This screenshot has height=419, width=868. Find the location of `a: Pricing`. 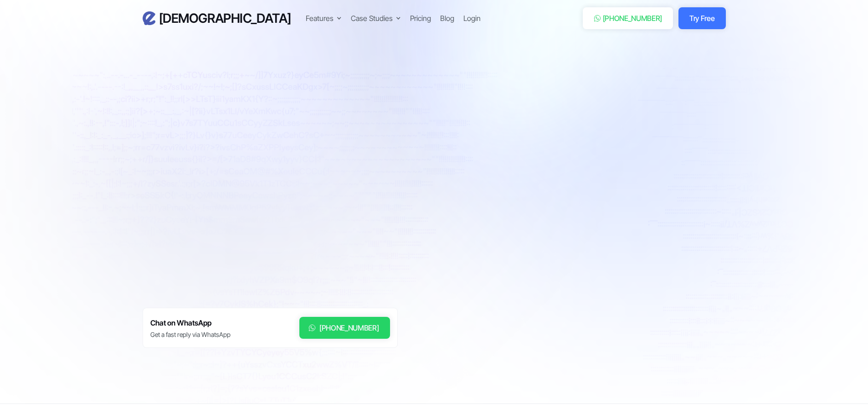

a: Pricing is located at coordinates (420, 18).